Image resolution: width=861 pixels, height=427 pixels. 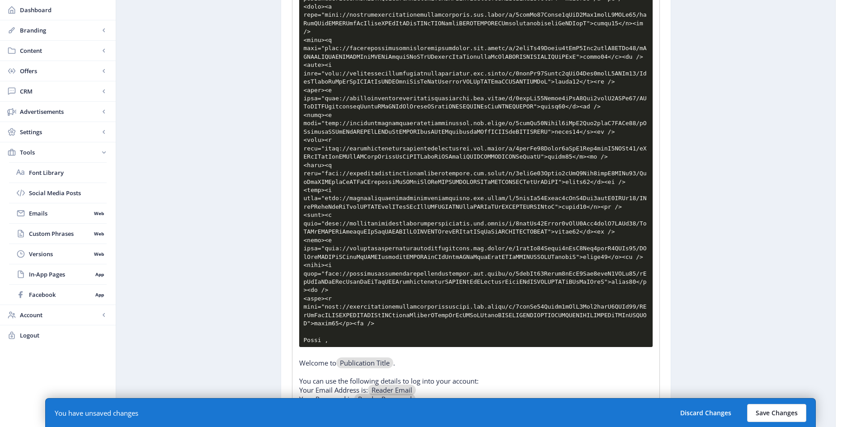 What do you see at coordinates (476, 390) in the screenshot?
I see `p: Your Email Address is:` at bounding box center [476, 390].